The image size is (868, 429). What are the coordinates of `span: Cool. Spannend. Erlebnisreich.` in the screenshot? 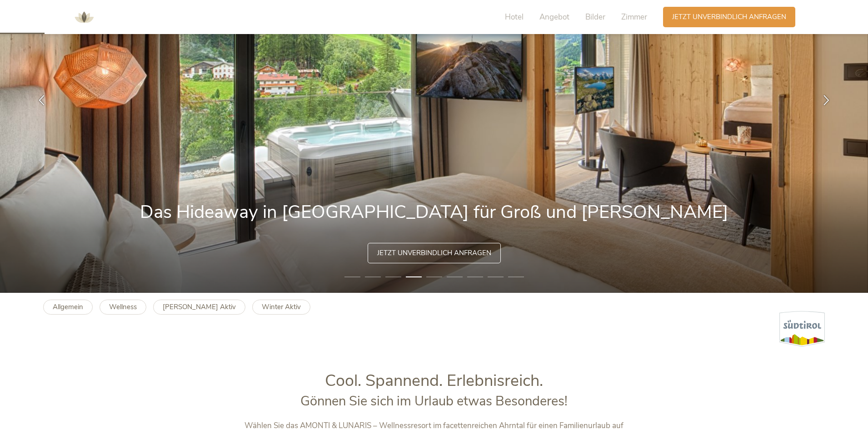 It's located at (434, 380).